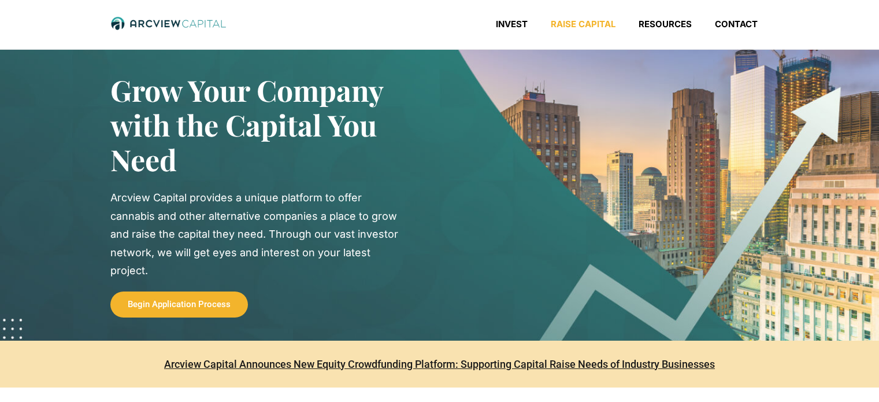 This screenshot has height=402, width=879. Describe the element at coordinates (179, 304) in the screenshot. I see `span: Begin Application Process` at that location.